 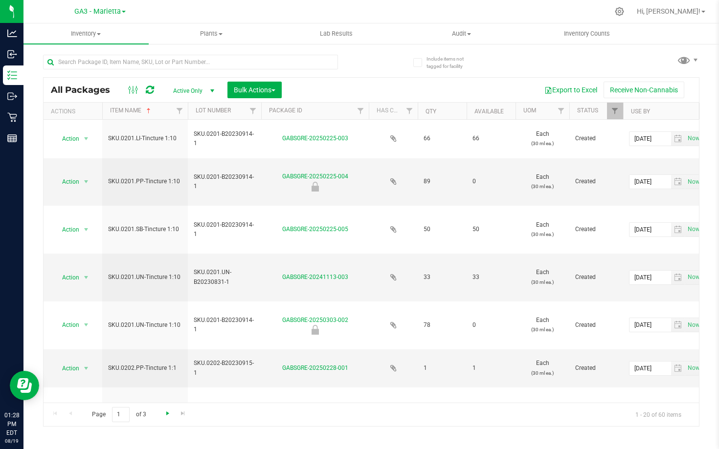 What do you see at coordinates (315, 320) in the screenshot?
I see `a: GABSGRE-20250303-002` at bounding box center [315, 320].